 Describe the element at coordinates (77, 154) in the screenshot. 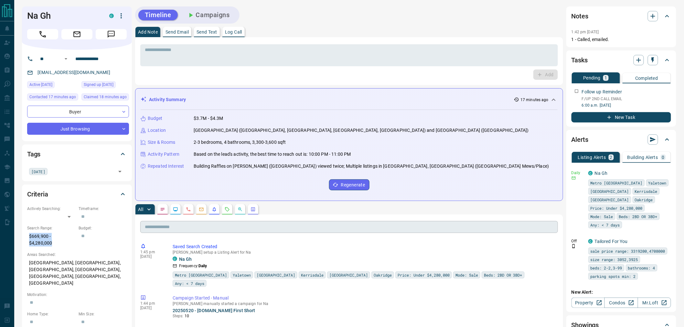

I see `div: Tags` at that location.